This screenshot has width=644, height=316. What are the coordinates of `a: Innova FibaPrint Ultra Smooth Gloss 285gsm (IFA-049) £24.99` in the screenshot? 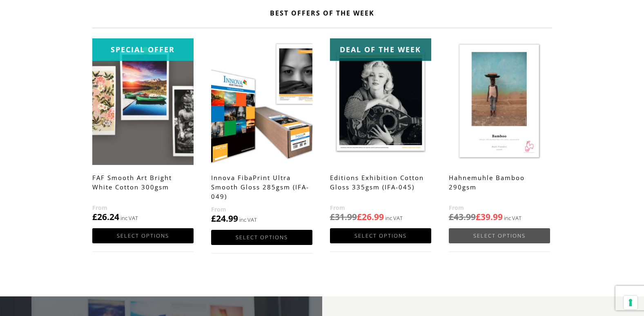 It's located at (262, 131).